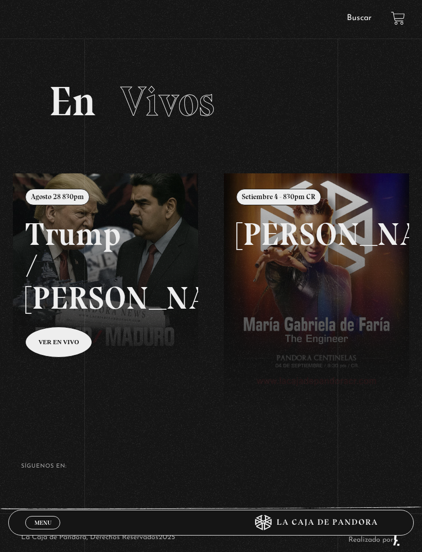 This screenshot has width=422, height=552. Describe the element at coordinates (398, 18) in the screenshot. I see `a: View your shopping cart` at that location.